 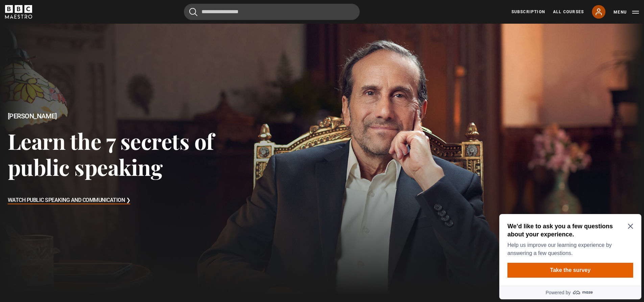 What do you see at coordinates (194, 11) in the screenshot?
I see `button: Submit the search query` at bounding box center [194, 11].